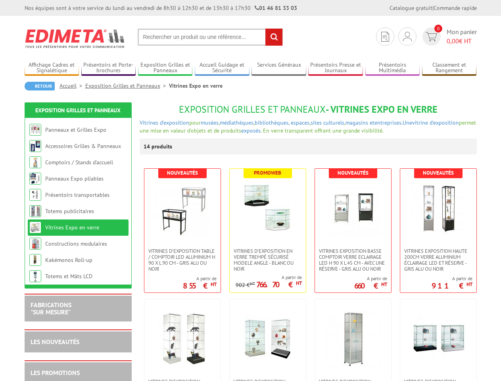 Image resolution: width=501 pixels, height=381 pixels. What do you see at coordinates (35, 211) in the screenshot?
I see `img: Totems publicitaires` at bounding box center [35, 211].